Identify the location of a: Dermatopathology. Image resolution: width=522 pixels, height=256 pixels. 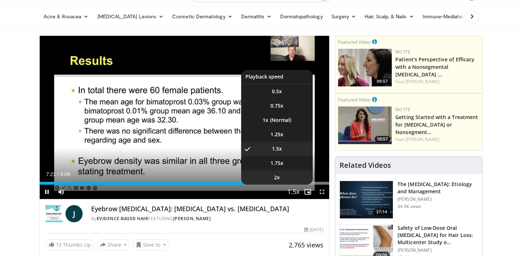
(301, 16).